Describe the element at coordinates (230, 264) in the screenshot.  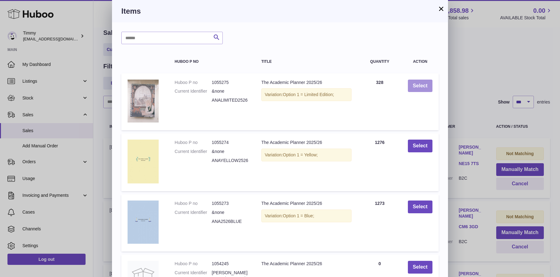
I see `dd: 1054245` at that location.